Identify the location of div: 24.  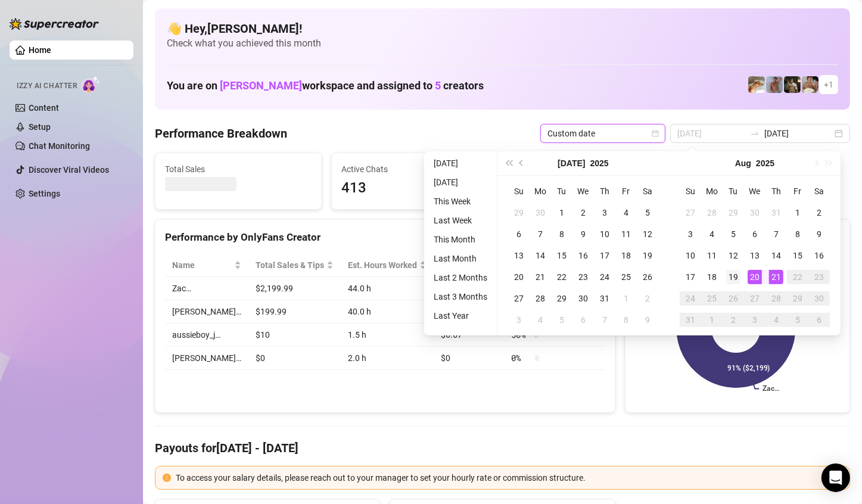
(605, 277).